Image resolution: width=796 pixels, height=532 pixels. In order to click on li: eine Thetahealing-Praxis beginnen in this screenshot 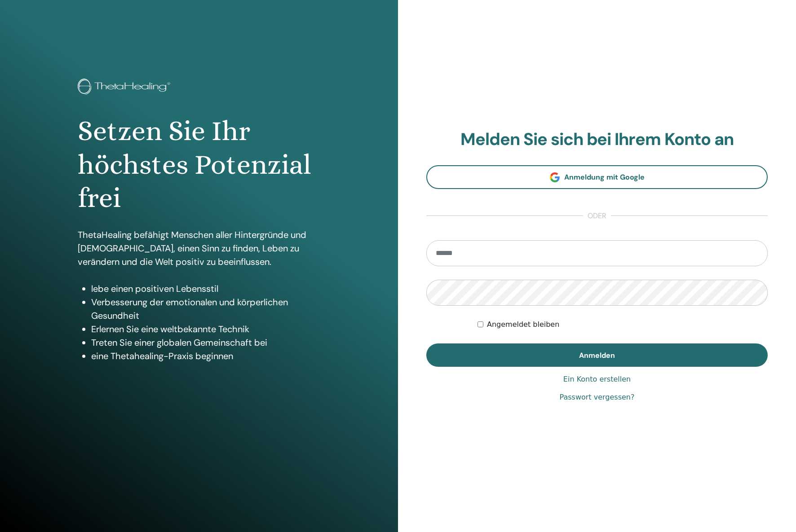, I will do `click(206, 356)`.